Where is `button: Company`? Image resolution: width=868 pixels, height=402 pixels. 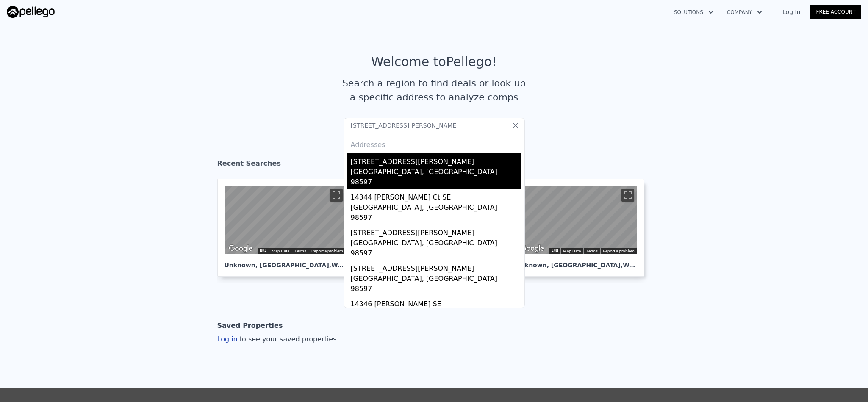 button: Company is located at coordinates (744, 13).